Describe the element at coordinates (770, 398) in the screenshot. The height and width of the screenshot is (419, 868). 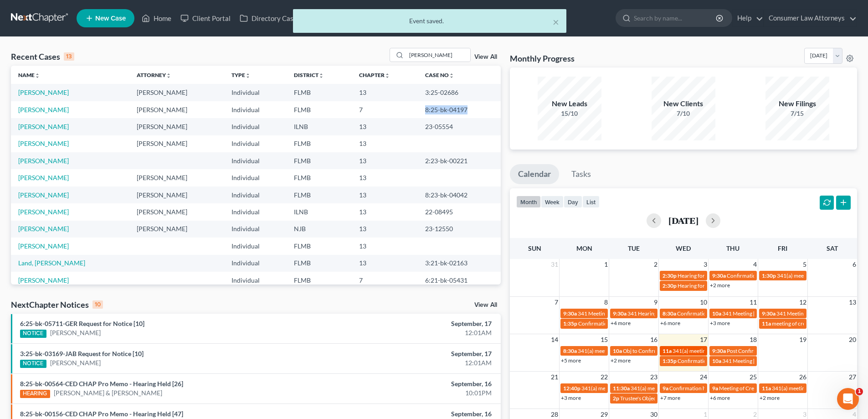
I see `a: +2 more` at that location.